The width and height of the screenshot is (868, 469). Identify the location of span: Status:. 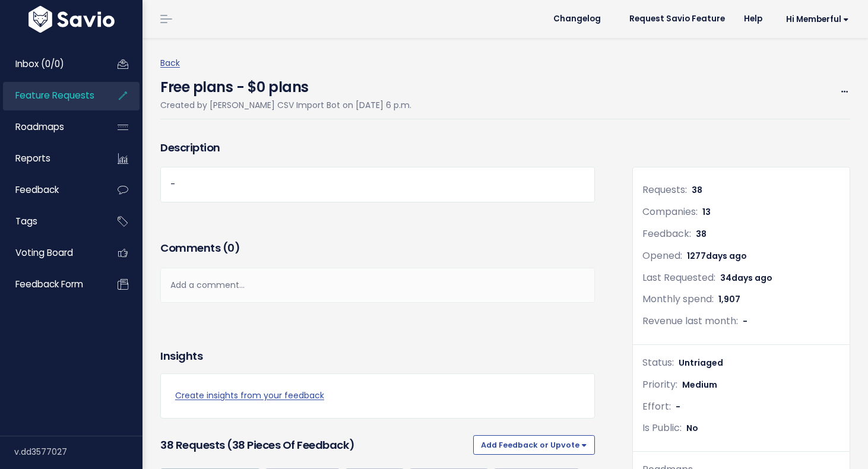
(658, 362).